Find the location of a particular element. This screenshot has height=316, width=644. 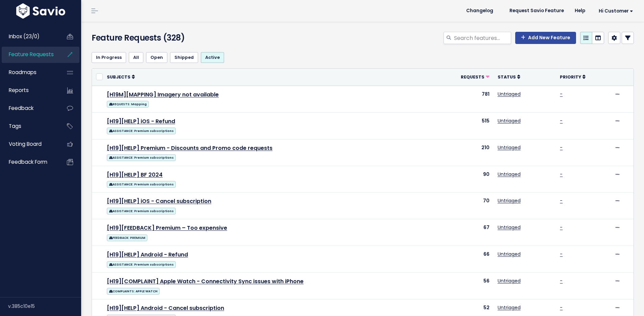

a: REQUESTS: Mapping is located at coordinates (128, 104).